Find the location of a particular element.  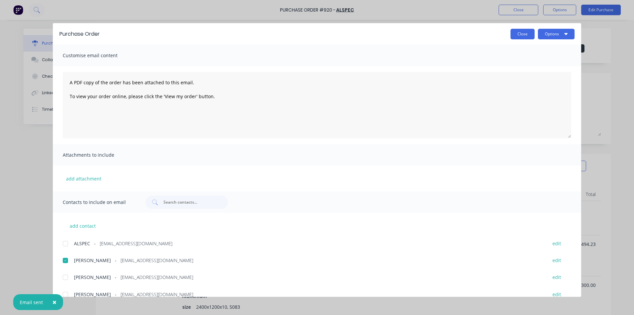

button: Options is located at coordinates (556, 34).